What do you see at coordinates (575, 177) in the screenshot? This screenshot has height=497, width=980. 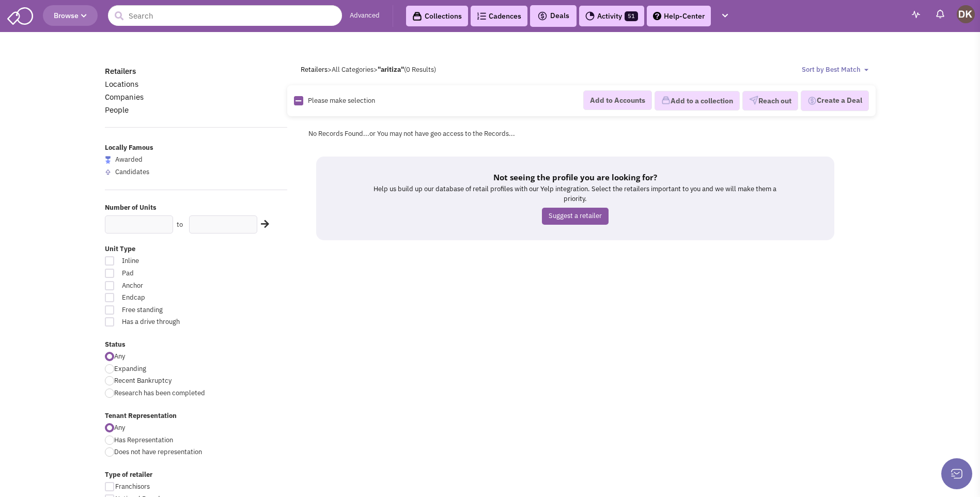 I see `h5: Not seeing the profile you are looking for?` at bounding box center [575, 177].